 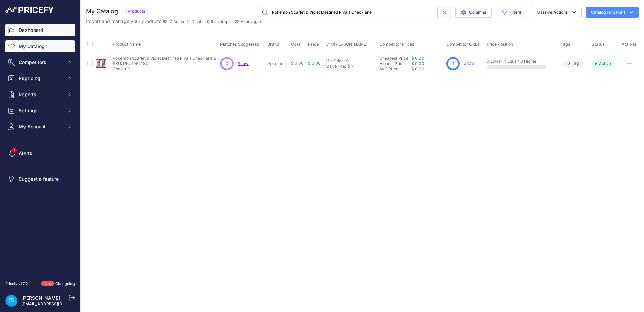 What do you see at coordinates (127, 44) in the screenshot?
I see `span: Product Name` at bounding box center [127, 44].